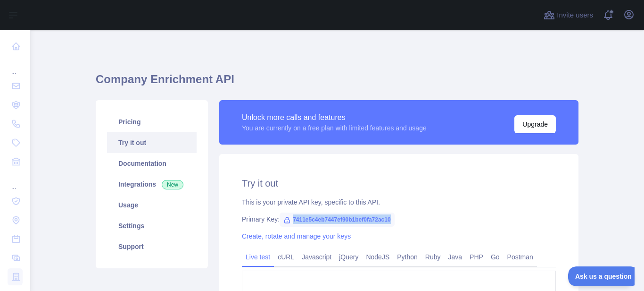  Describe the element at coordinates (286, 257) in the screenshot. I see `a: cURL` at that location.